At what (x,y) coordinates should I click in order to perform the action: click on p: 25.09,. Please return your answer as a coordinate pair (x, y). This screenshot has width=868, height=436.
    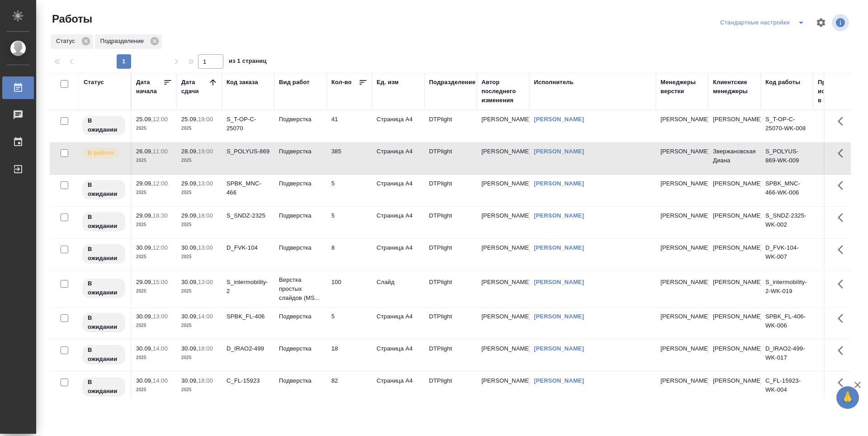
    Looking at the image, I should click on (189, 119).